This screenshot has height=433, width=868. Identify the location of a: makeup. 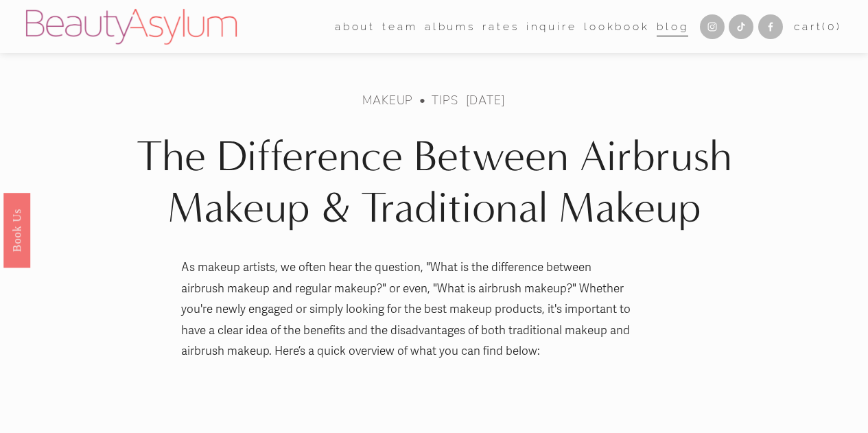
(388, 99).